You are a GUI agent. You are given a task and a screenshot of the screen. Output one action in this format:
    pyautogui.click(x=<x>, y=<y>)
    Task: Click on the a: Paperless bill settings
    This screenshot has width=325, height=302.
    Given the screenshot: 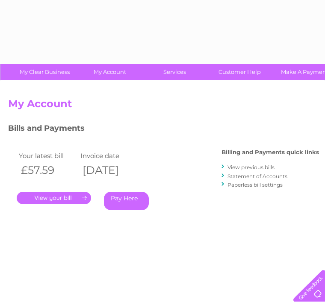 What is the action you would take?
    pyautogui.click(x=255, y=185)
    